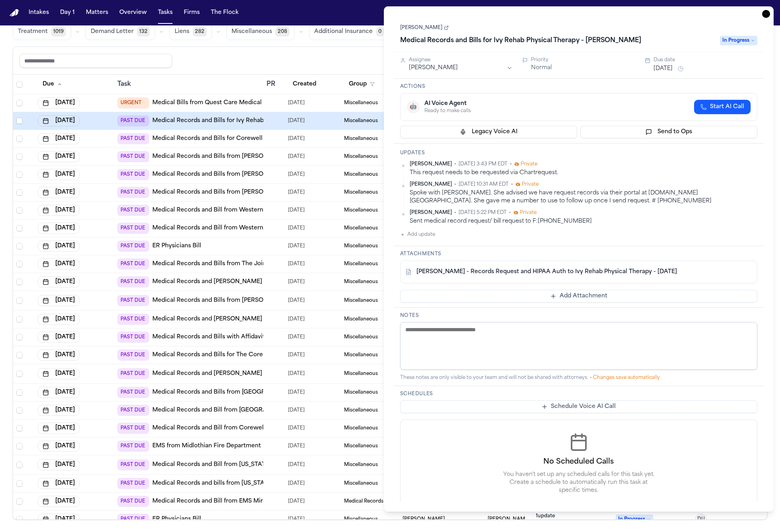 This screenshot has height=532, width=780. What do you see at coordinates (579, 316) in the screenshot?
I see `h3: Notes` at bounding box center [579, 316].